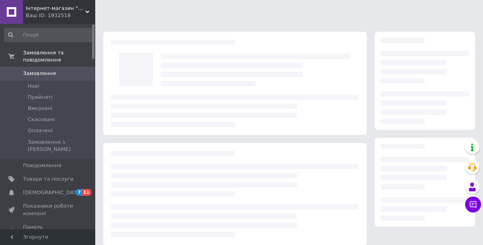  I want to click on input: Пошук, so click(49, 35).